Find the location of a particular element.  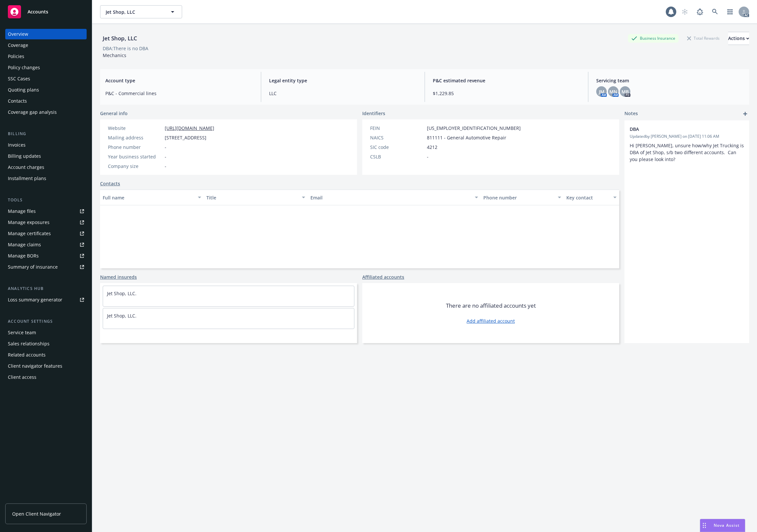

span: Account type is located at coordinates (179, 80).